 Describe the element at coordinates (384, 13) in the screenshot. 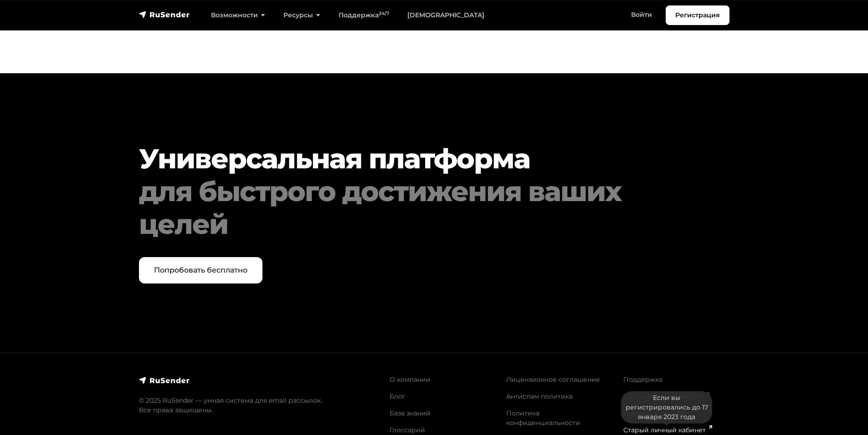

I see `sup: 24/7` at that location.